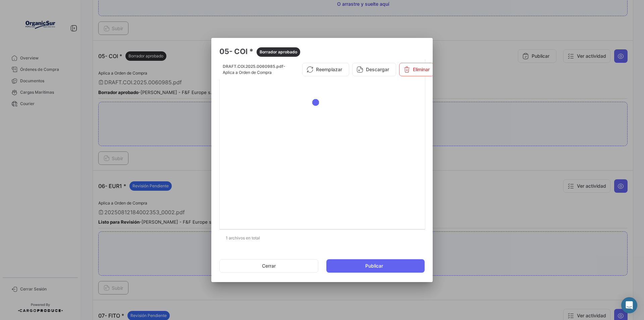 The height and width of the screenshot is (320, 644). I want to click on h3: 05- COI *, so click(322, 51).